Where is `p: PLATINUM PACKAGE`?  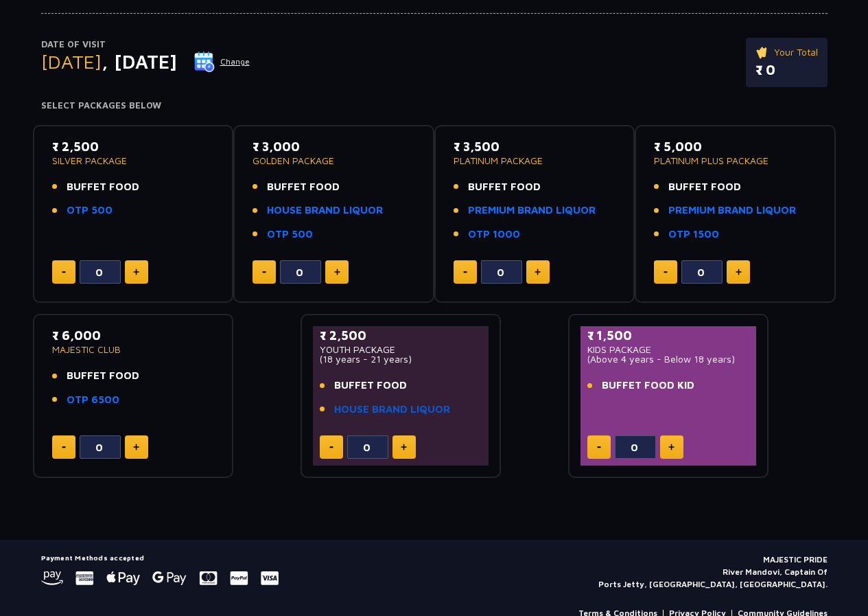 p: PLATINUM PACKAGE is located at coordinates (535, 160).